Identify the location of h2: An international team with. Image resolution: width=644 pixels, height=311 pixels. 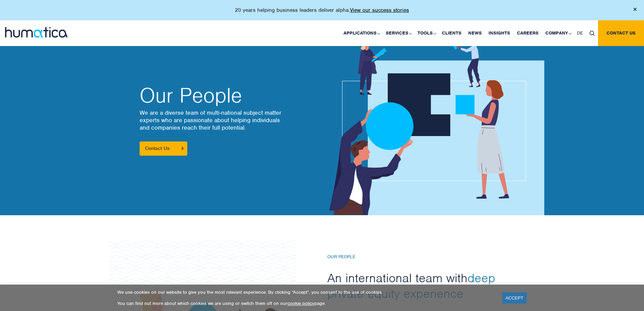
(419, 285).